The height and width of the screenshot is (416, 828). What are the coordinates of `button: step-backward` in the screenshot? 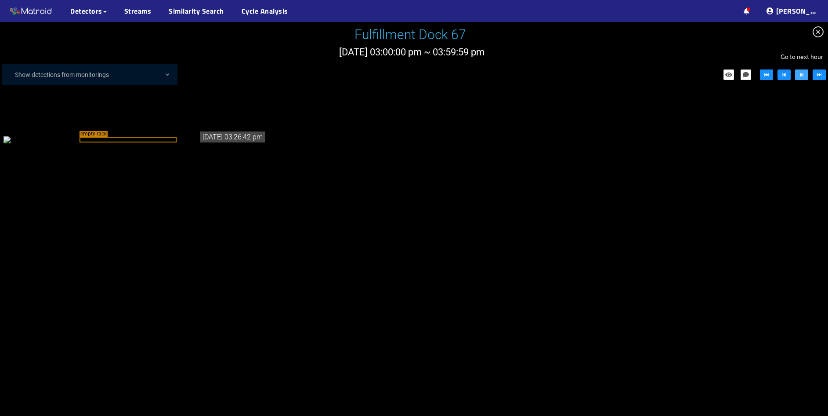 It's located at (784, 75).